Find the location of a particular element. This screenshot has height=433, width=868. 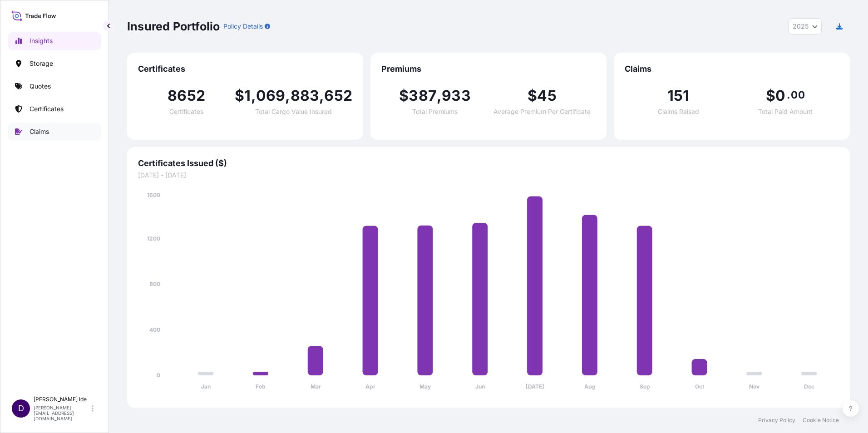

a: Cookie Notice is located at coordinates (821, 420).